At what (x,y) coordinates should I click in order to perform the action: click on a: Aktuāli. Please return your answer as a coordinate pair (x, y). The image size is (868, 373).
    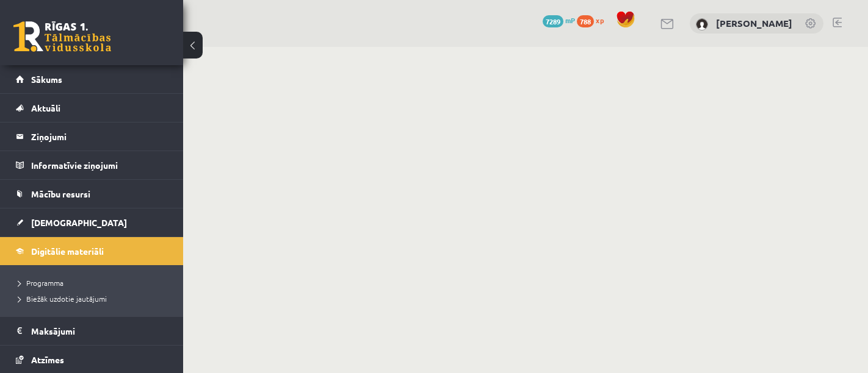
    Looking at the image, I should click on (92, 108).